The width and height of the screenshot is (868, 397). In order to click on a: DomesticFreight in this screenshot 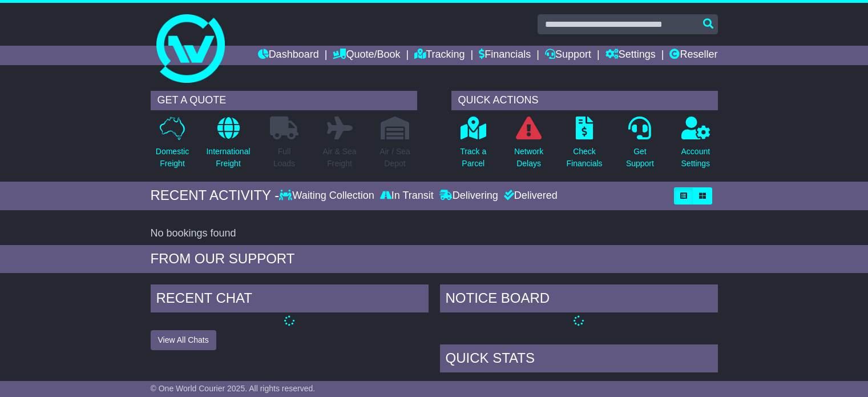, I will do `click(173, 146)`.